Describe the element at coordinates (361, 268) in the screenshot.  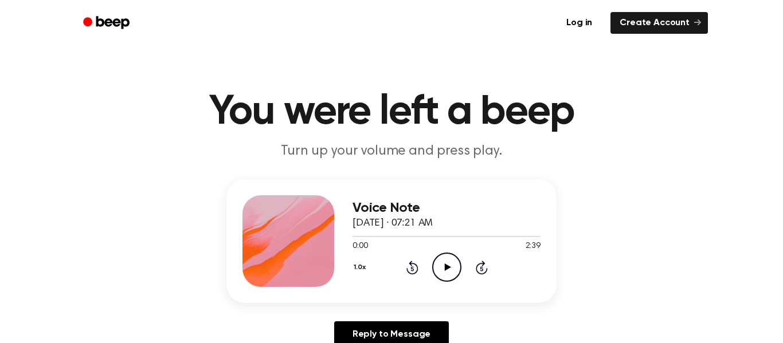
I see `button: 1.0x` at that location.